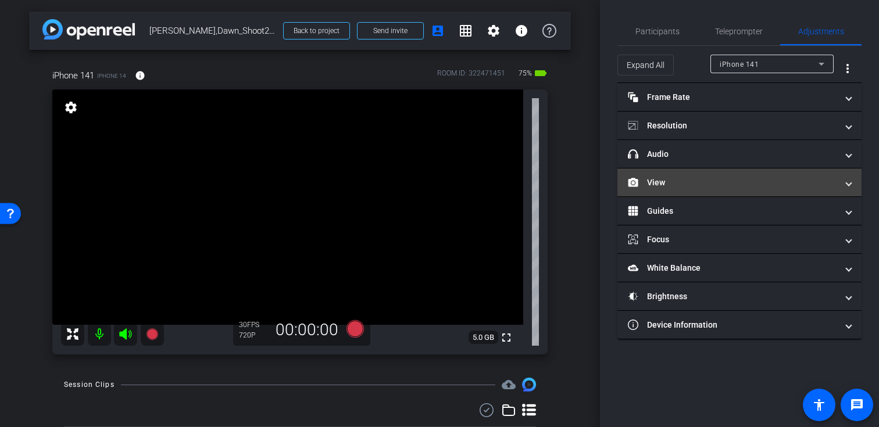 This screenshot has height=427, width=879. Describe the element at coordinates (540, 73) in the screenshot. I see `mat-icon: battery_std` at that location.